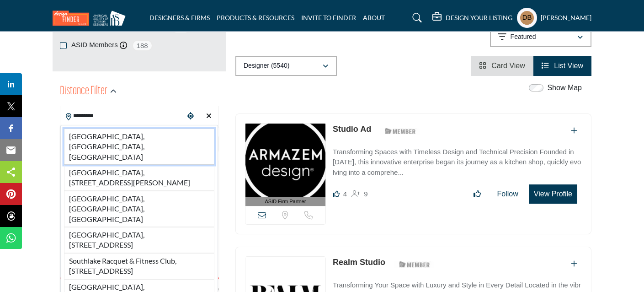 The image size is (644, 292). Describe the element at coordinates (286, 66) in the screenshot. I see `button: Designer (5540)` at that location.